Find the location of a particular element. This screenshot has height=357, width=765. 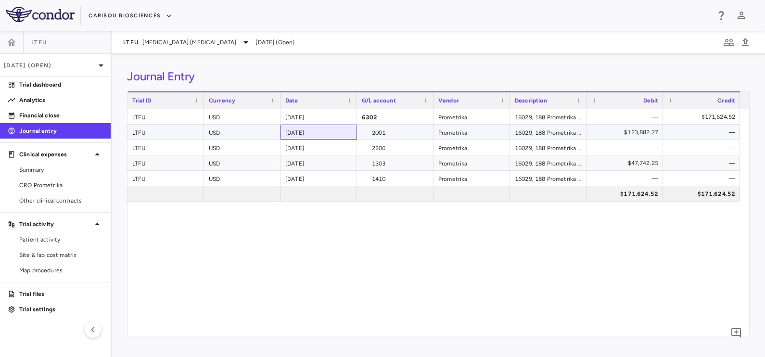

p: Analytics is located at coordinates (61, 100).